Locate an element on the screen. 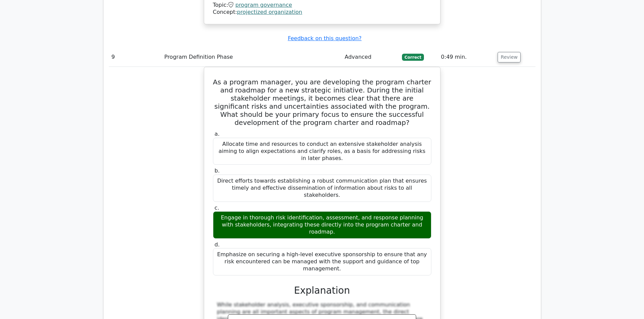 The width and height of the screenshot is (644, 319). td: 0:49 min. is located at coordinates (467, 57).